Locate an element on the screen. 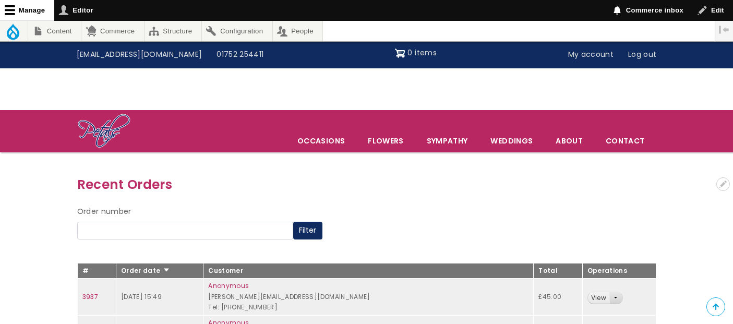 The image size is (733, 324). a: People is located at coordinates (298, 31).